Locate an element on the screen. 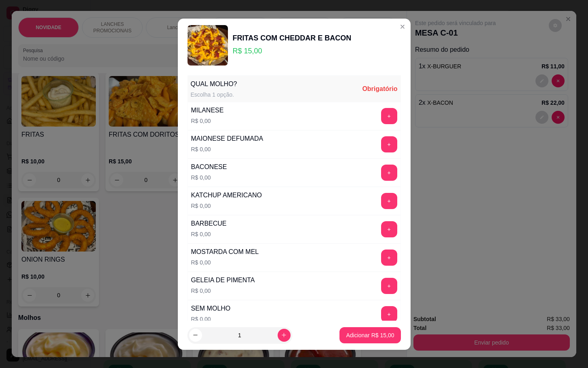 The height and width of the screenshot is (368, 588). button: decrease-product-quantity is located at coordinates (195, 335).